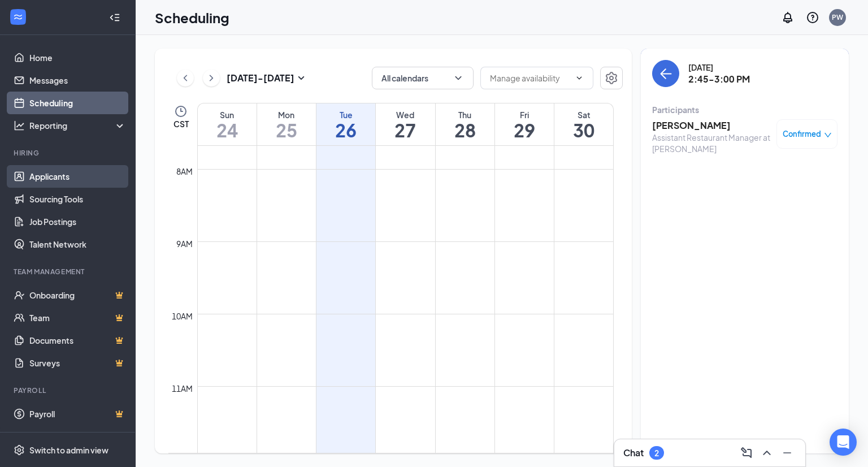 This screenshot has width=868, height=467. Describe the element at coordinates (77, 80) in the screenshot. I see `a: Messages` at that location.